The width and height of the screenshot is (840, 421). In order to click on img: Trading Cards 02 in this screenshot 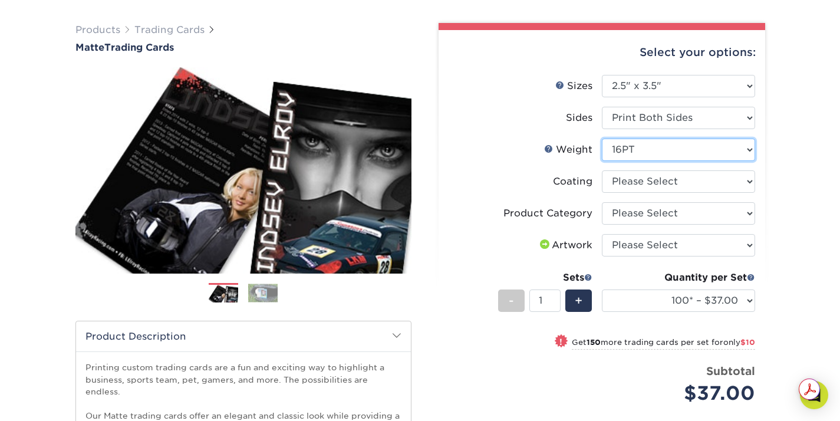, I will do `click(263, 292)`.